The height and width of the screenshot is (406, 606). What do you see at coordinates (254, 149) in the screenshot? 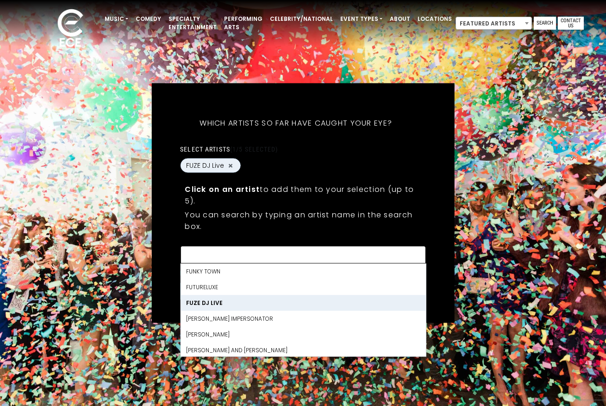
I see `span: (1/5 selected)` at bounding box center [254, 149].